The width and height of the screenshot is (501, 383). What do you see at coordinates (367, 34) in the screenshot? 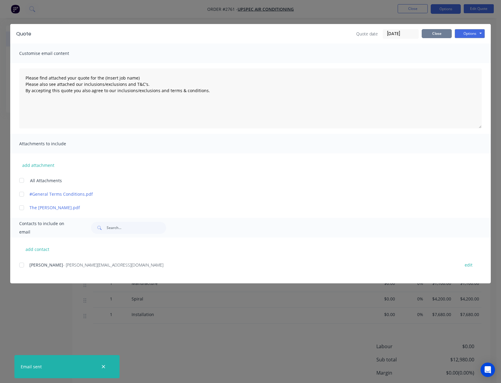
I see `span: Quote date` at bounding box center [367, 34].